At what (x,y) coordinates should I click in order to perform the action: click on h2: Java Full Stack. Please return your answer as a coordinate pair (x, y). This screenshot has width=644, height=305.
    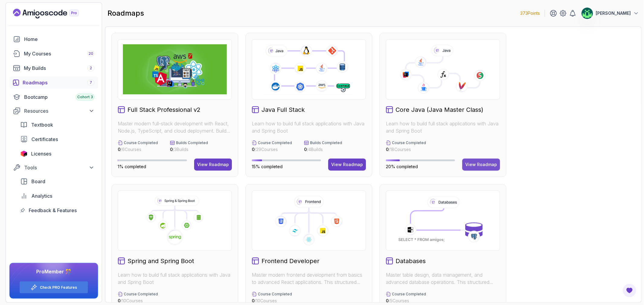
    Looking at the image, I should click on (283, 110).